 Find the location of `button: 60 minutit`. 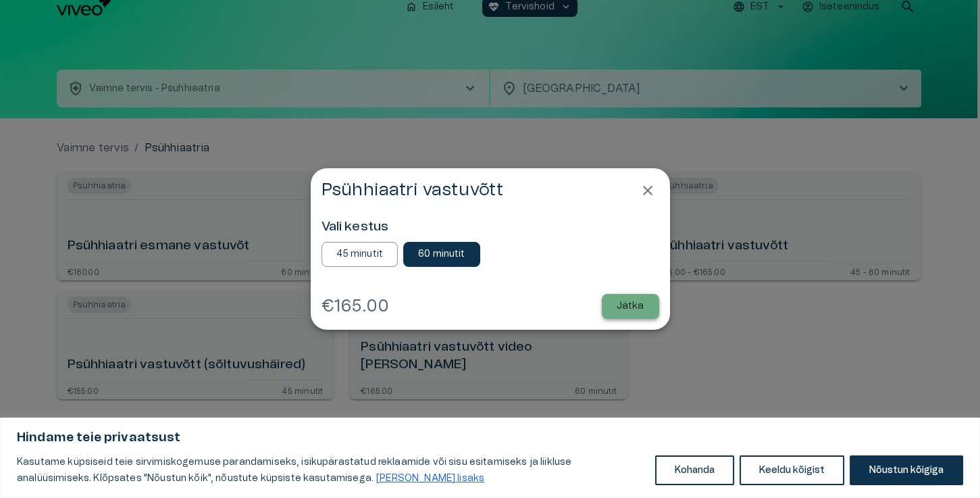

button: 60 minutit is located at coordinates (442, 254).